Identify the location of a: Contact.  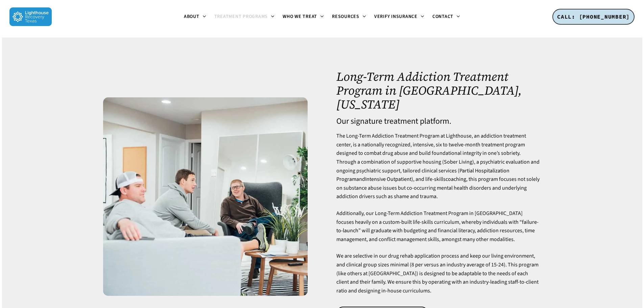
(446, 17).